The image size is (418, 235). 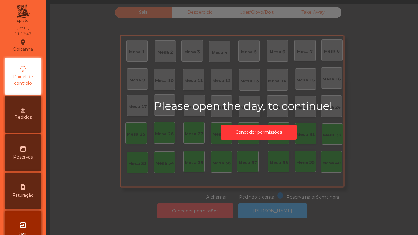 I want to click on img: qpiato, so click(x=23, y=14).